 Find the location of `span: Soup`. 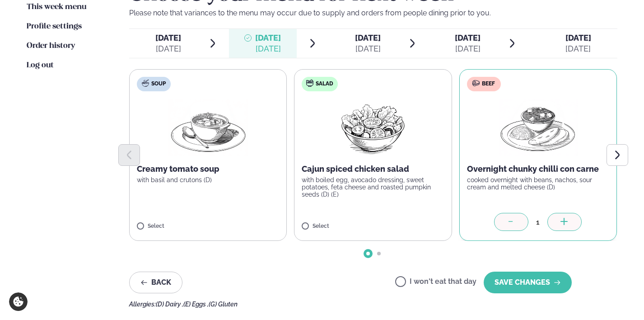

span: Soup is located at coordinates (158, 84).